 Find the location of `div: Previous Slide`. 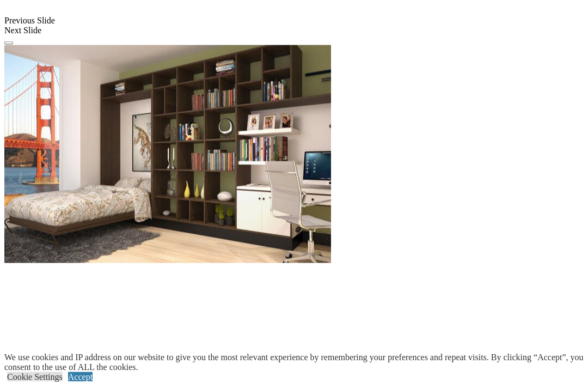

div: Previous Slide is located at coordinates (294, 21).